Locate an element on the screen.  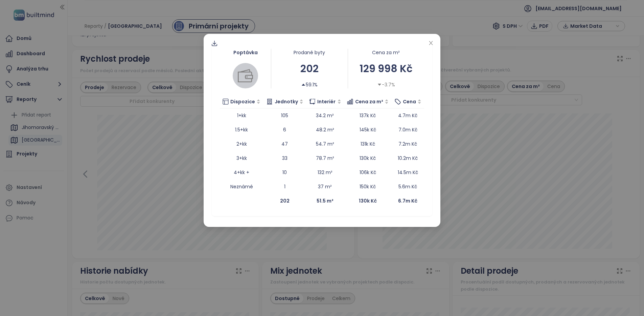
div: 59.1% is located at coordinates (309, 85).